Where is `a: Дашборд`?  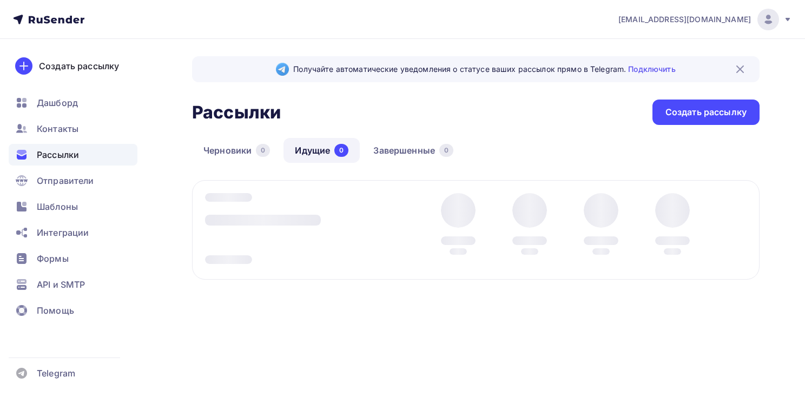
a: Дашборд is located at coordinates (73, 103).